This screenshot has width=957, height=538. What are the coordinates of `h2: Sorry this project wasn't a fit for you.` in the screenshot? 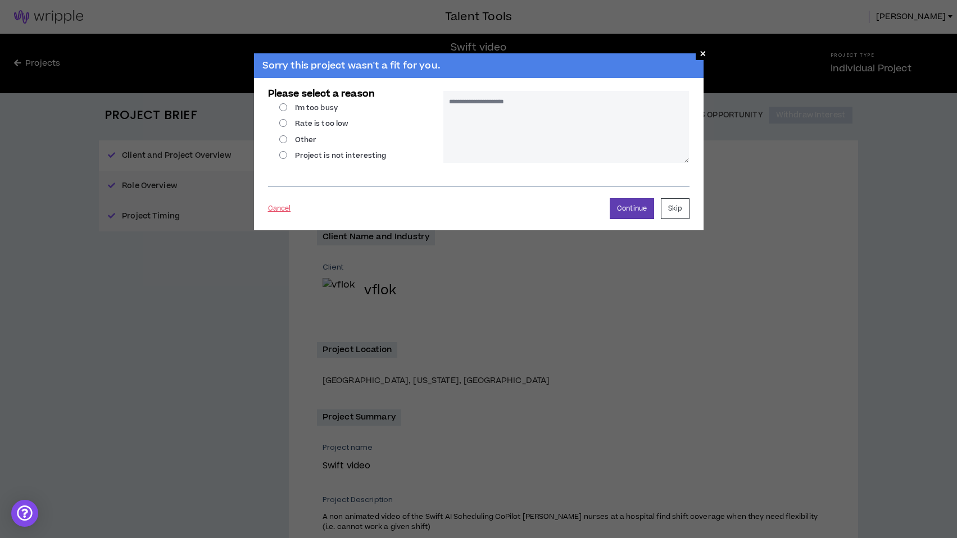 It's located at (479, 66).